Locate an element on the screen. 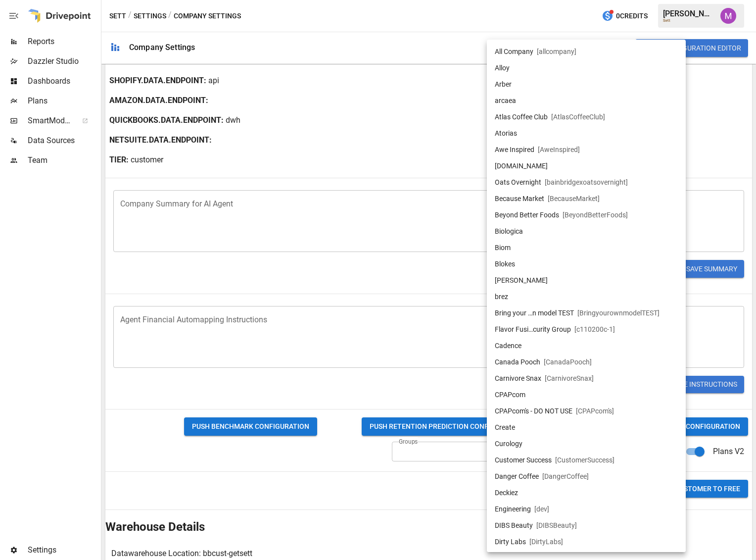 The height and width of the screenshot is (560, 756). span: Danger Coffee is located at coordinates (516, 477).